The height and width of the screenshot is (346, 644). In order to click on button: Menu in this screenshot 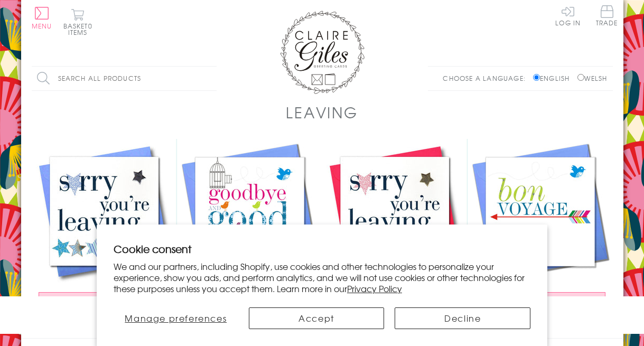, I will do `click(42, 18)`.